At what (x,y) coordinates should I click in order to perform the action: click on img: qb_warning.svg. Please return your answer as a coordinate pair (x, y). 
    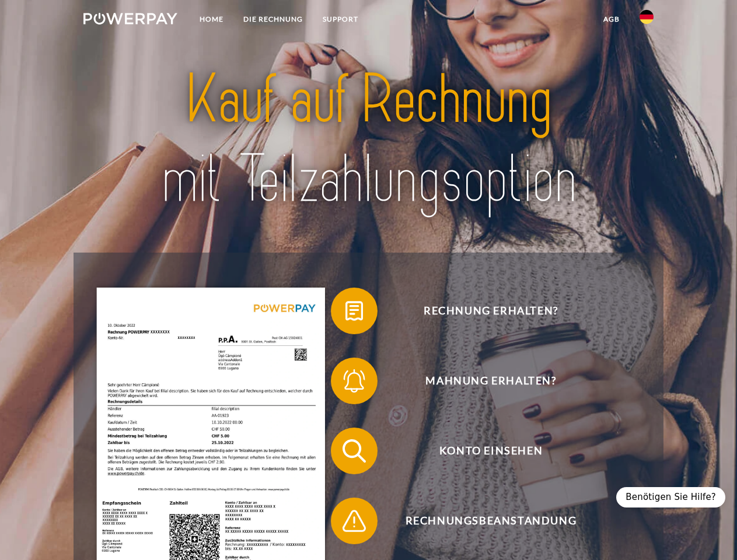
    Looking at the image, I should click on (354, 521).